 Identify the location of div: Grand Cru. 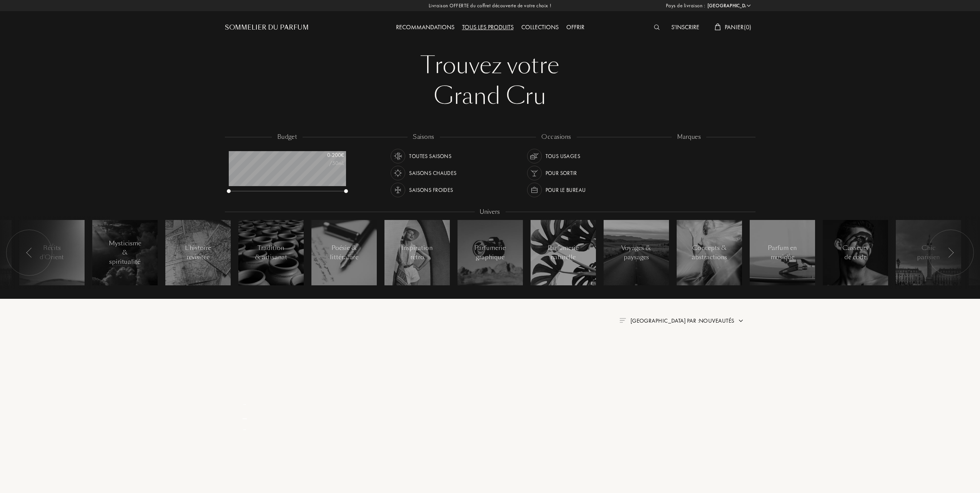
(490, 96).